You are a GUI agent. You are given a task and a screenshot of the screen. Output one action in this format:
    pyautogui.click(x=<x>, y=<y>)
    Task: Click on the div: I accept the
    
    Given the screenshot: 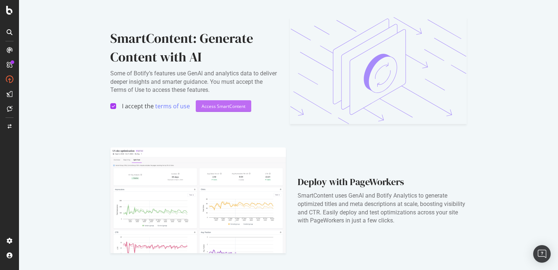 What is the action you would take?
    pyautogui.click(x=156, y=106)
    